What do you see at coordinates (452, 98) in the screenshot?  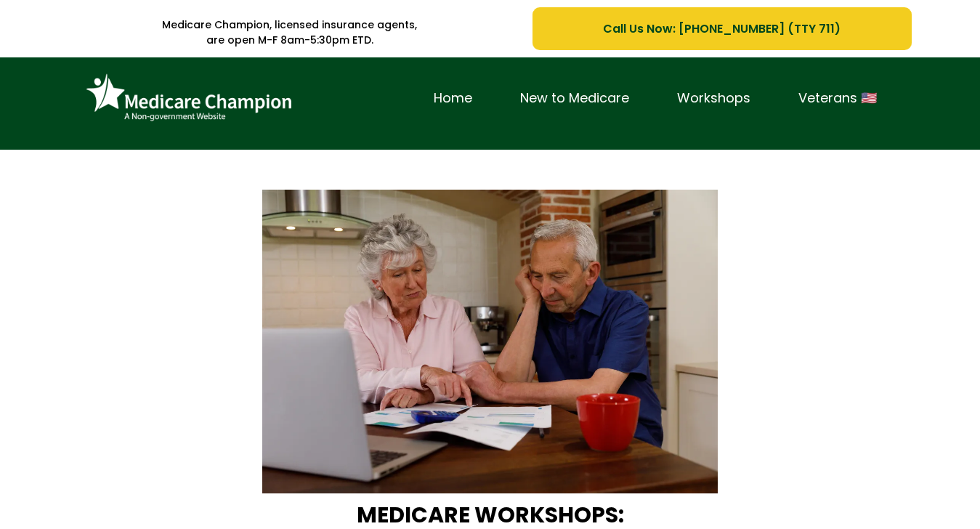 I see `a: Home` at bounding box center [452, 98].